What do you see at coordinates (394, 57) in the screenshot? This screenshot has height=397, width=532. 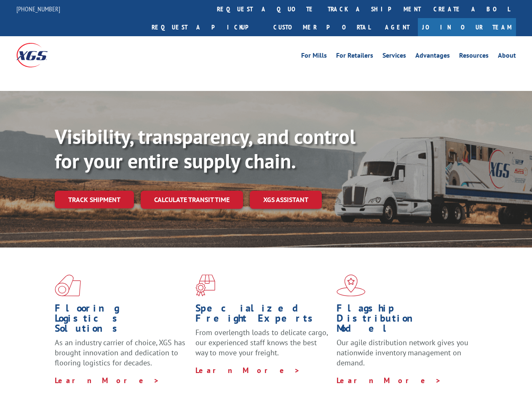 I see `a: Services` at bounding box center [394, 57].